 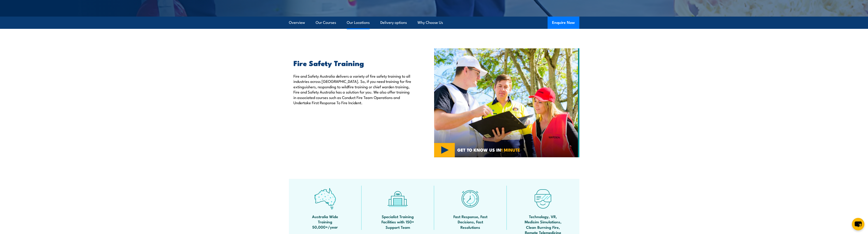 What do you see at coordinates (397, 199) in the screenshot?
I see `img: facilities-icon` at bounding box center [397, 199].